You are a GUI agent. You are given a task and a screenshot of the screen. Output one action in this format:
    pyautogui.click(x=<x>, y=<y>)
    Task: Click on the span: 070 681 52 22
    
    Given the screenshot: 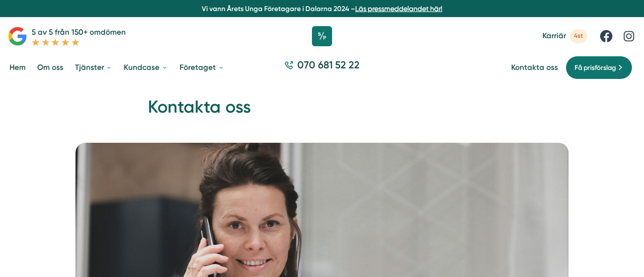 What is the action you would take?
    pyautogui.click(x=328, y=65)
    